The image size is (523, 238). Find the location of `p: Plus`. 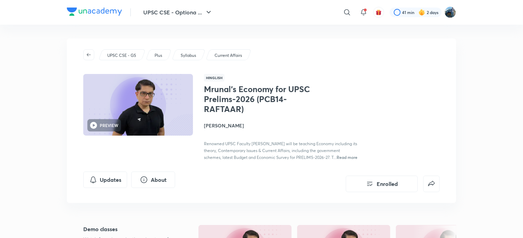

p: Plus is located at coordinates (158, 55).